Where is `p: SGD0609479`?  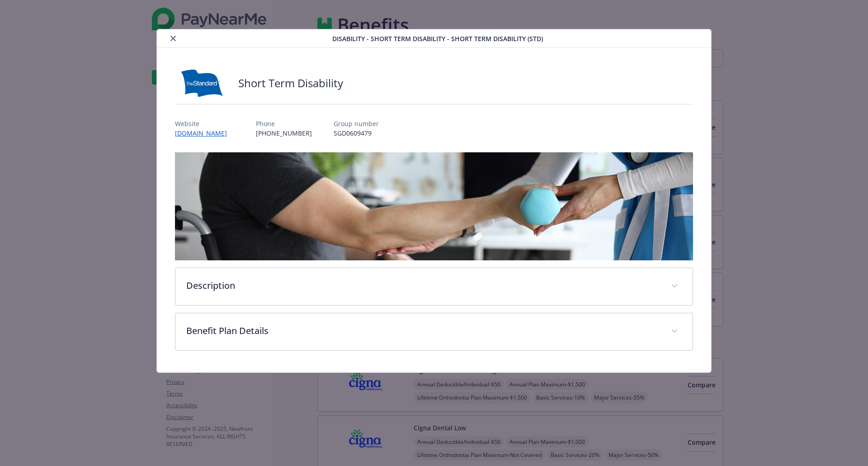
p: SGD0609479 is located at coordinates (357, 132).